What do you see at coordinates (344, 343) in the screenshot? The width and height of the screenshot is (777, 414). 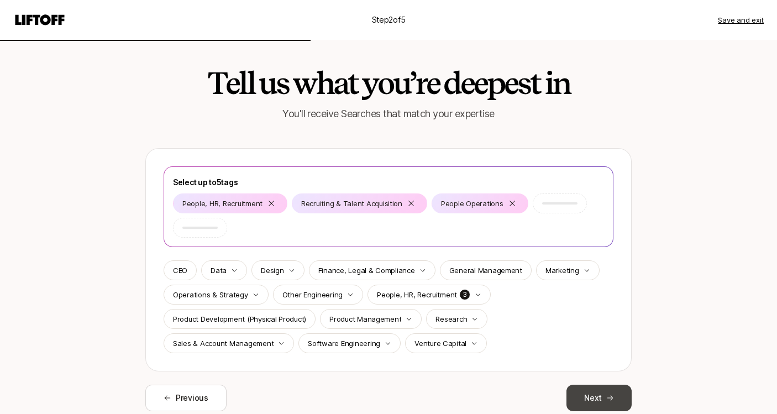 I see `p: Software Engineering` at bounding box center [344, 343].